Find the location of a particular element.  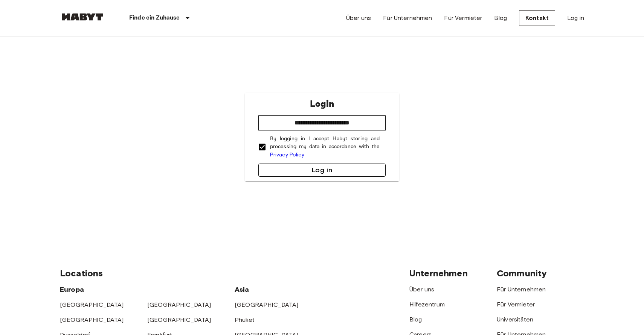

a: Log in is located at coordinates (575, 18).